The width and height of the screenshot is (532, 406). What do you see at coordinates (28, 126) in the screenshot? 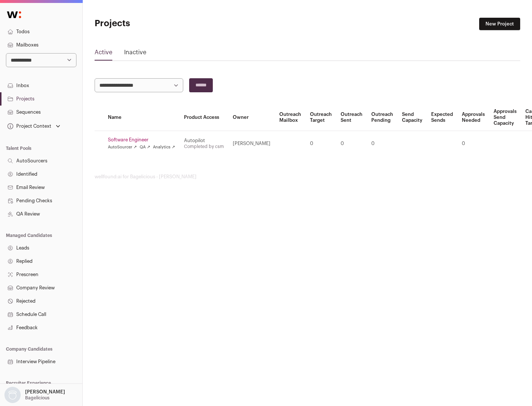
I see `div: Project Context` at bounding box center [28, 126].